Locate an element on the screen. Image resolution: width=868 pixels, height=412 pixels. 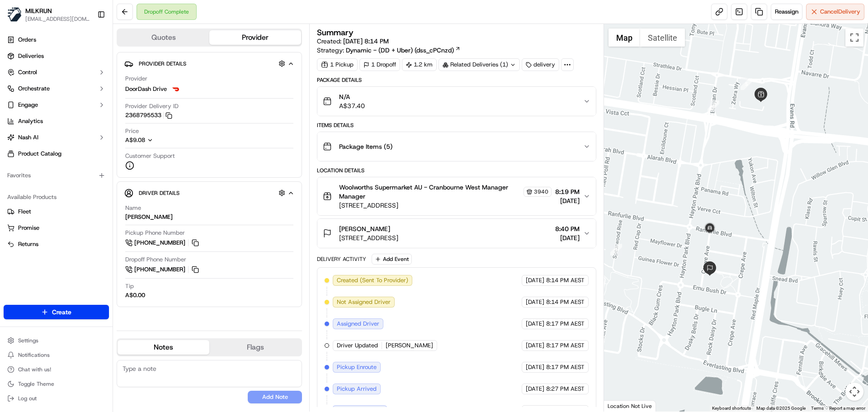
span: Created: is located at coordinates (353, 41).